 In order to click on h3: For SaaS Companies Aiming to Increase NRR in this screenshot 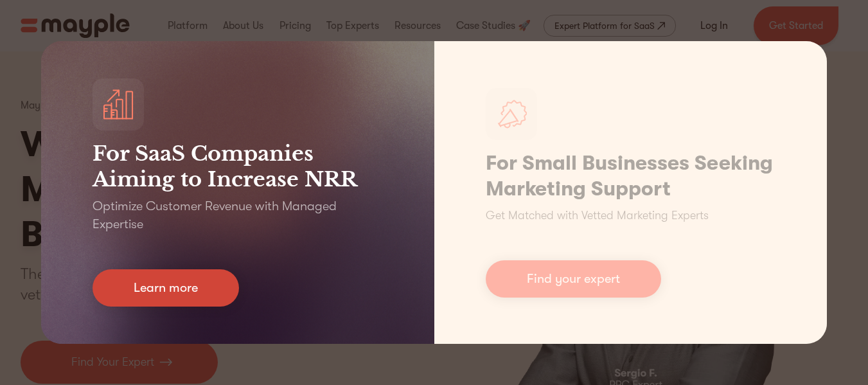, I will do `click(238, 166)`.